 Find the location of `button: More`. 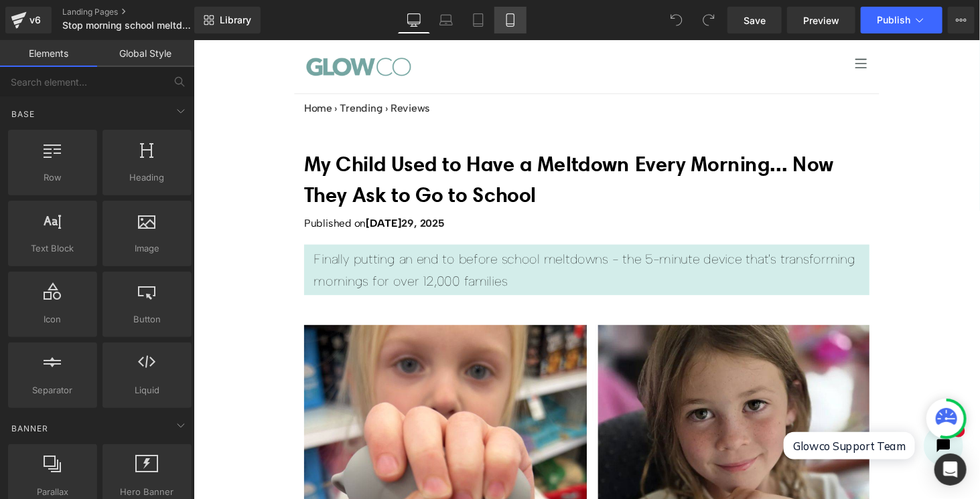

button: More is located at coordinates (961, 20).